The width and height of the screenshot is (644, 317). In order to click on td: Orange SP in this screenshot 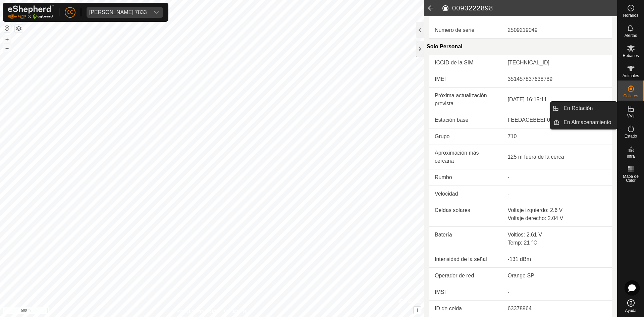, I will do `click(557, 276)`.